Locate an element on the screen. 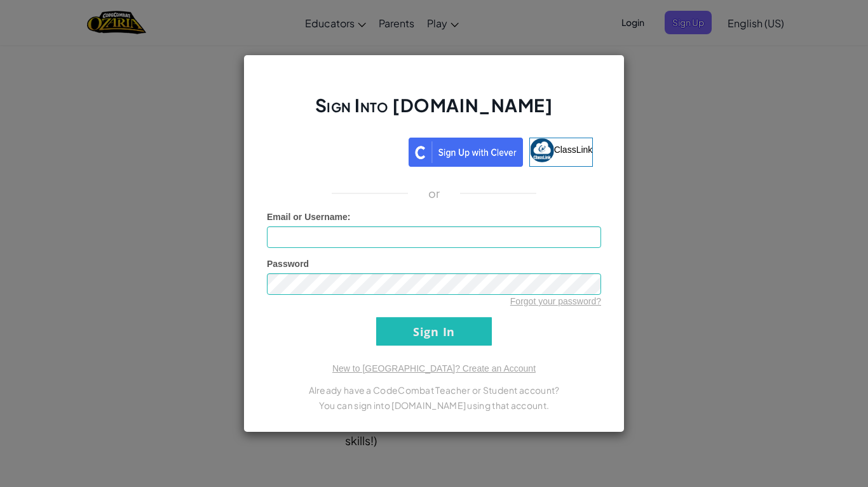 The image size is (868, 487). img: classlink-logo-small.png is located at coordinates (542, 150).